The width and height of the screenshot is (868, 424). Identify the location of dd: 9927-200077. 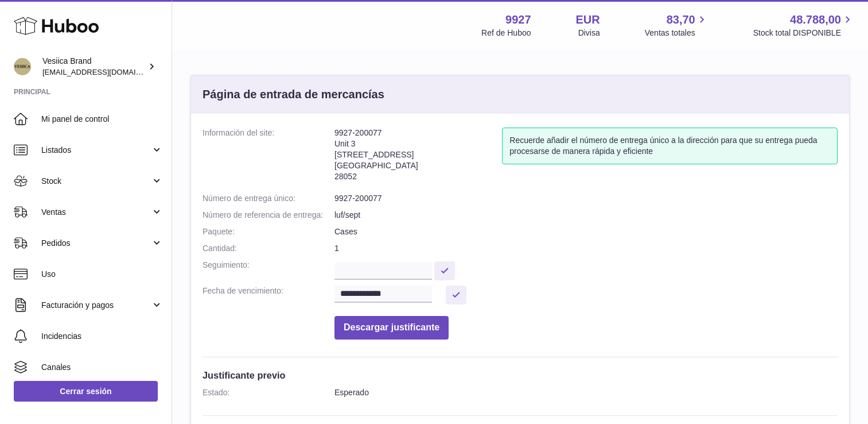
(586, 198).